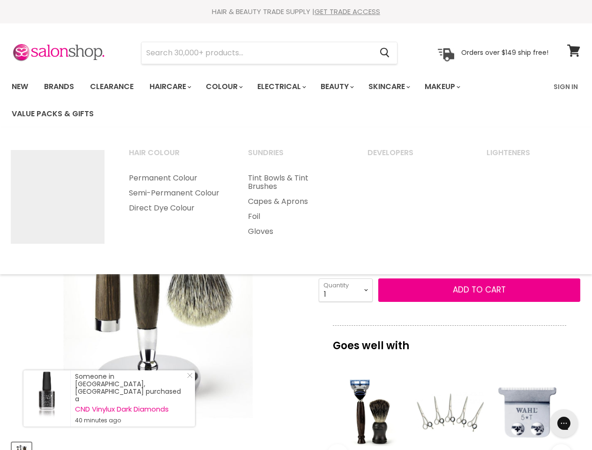 The height and width of the screenshot is (450, 592). Describe the element at coordinates (295, 157) in the screenshot. I see `a: Sundries` at that location.